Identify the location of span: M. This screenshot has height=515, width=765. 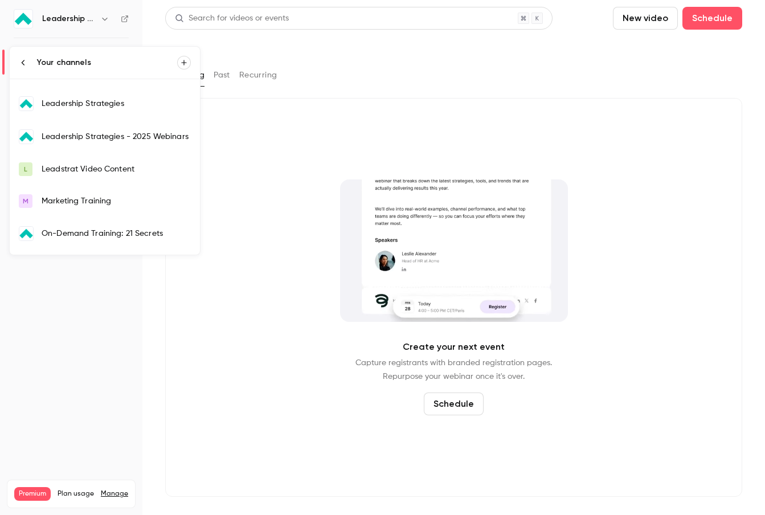
(26, 201).